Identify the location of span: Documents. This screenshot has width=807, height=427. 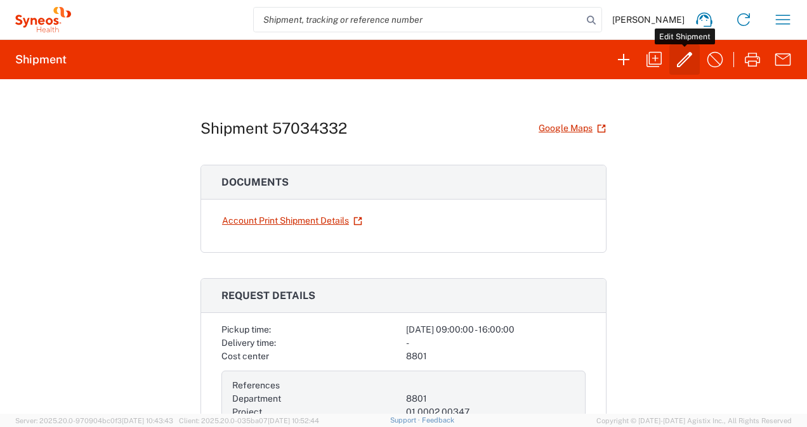
(255, 182).